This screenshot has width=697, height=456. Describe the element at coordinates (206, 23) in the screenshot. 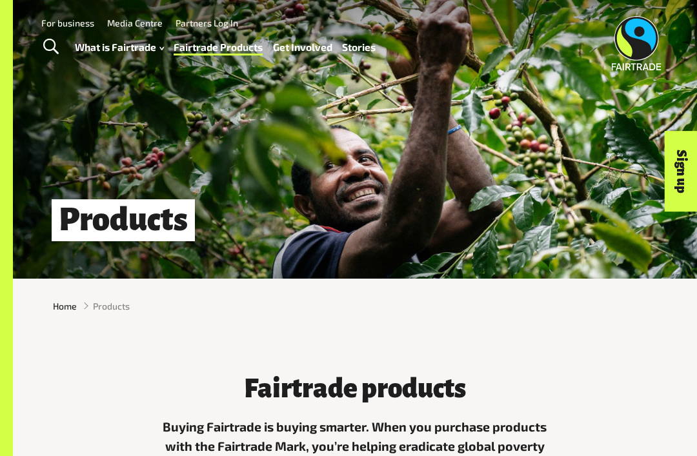

I see `a: Partners Log In` at that location.